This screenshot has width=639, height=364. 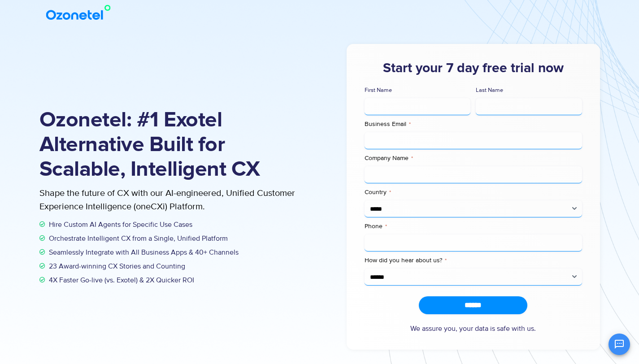 I want to click on button: Open chat, so click(x=619, y=344).